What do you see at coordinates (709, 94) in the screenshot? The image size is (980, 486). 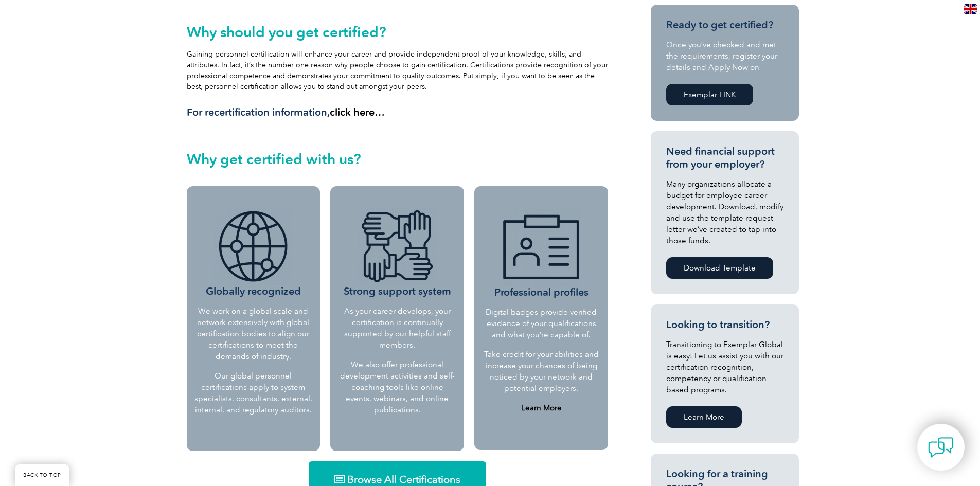 I see `a: Exemplar LINK` at bounding box center [709, 94].